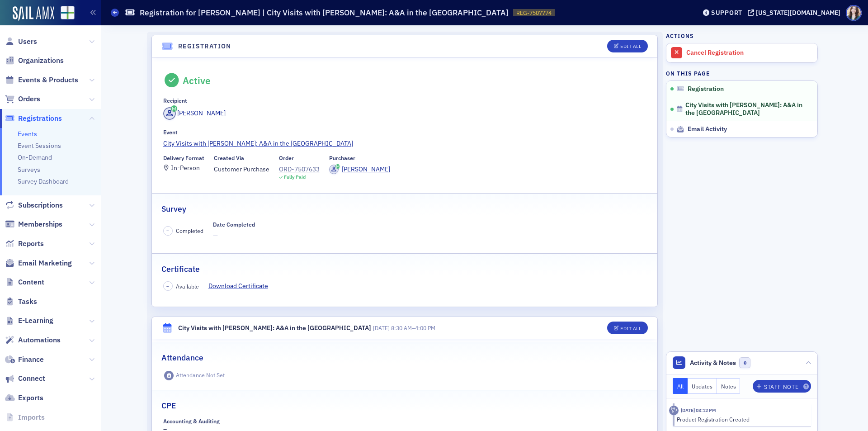 This screenshot has height=431, width=868. What do you see at coordinates (674, 410) in the screenshot?
I see `div: Activity` at bounding box center [674, 410].